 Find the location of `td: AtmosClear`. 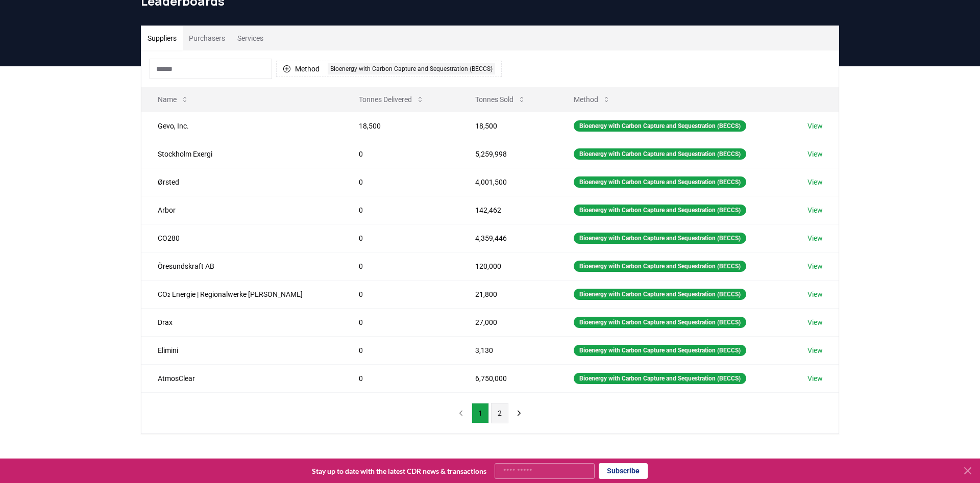

td: AtmosClear is located at coordinates (242, 378).